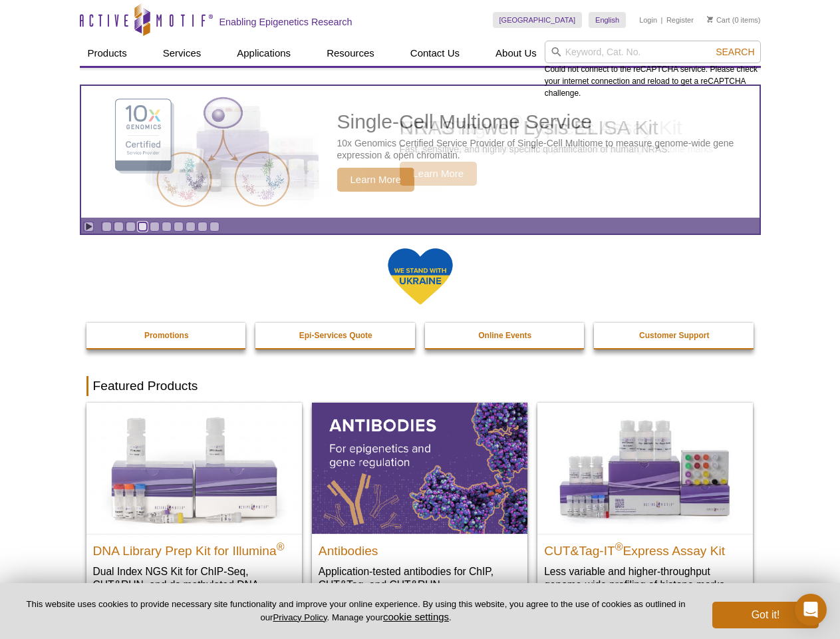  I want to click on a: Go to slide 4, so click(142, 227).